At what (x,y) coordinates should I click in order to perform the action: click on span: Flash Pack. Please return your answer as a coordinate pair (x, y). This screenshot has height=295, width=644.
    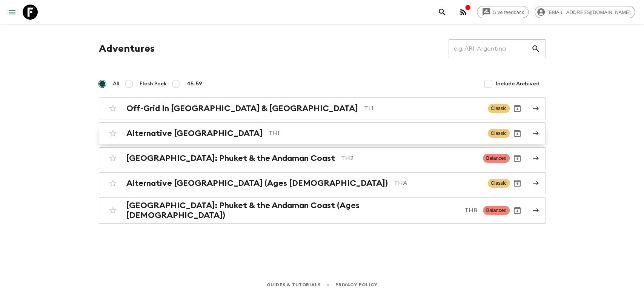
    Looking at the image, I should click on (153, 84).